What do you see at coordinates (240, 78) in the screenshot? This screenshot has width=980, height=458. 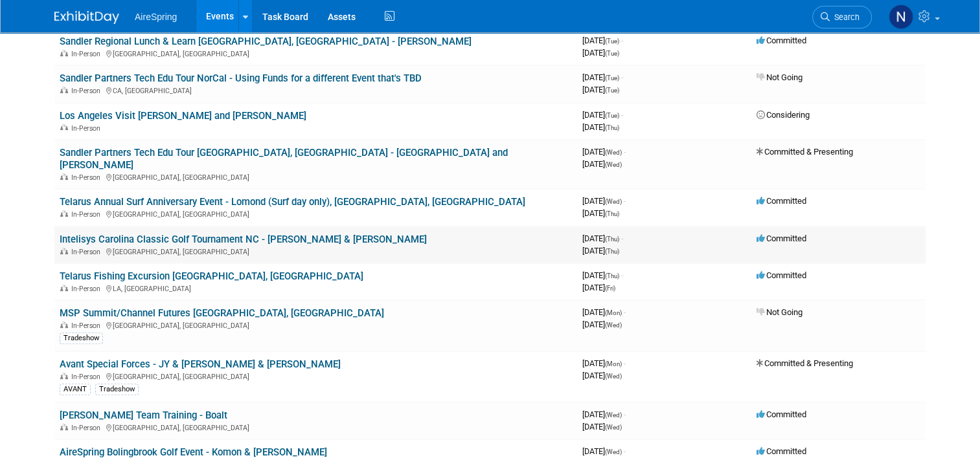 I see `a: Sandler Partners Tech Edu Tour NorCal - Using Funds for a different Event that's TBD` at bounding box center [240, 78].